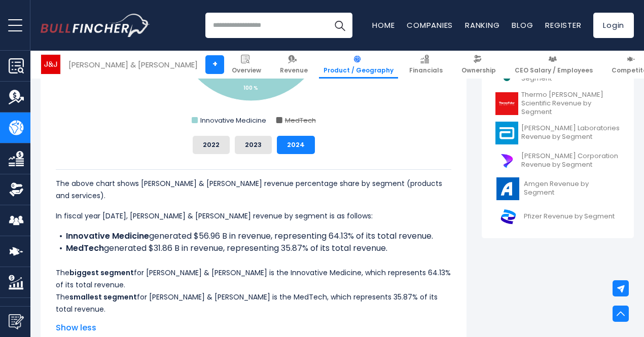 The image size is (644, 337). What do you see at coordinates (107, 236) in the screenshot?
I see `b: Innovative Medicine` at bounding box center [107, 236].